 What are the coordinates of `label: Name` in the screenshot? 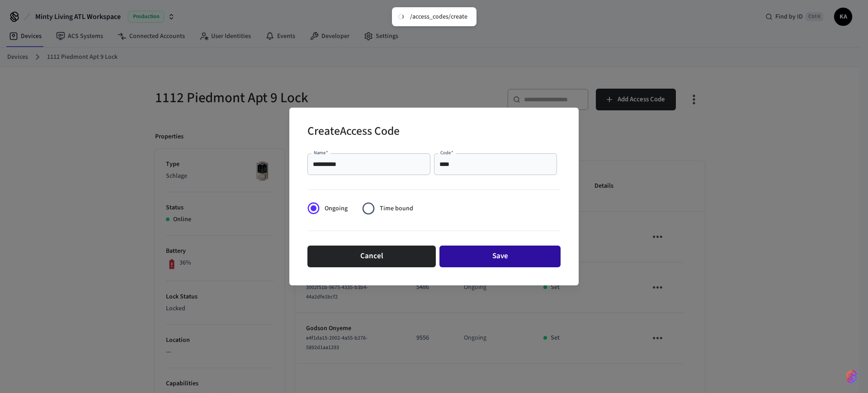 It's located at (321, 152).